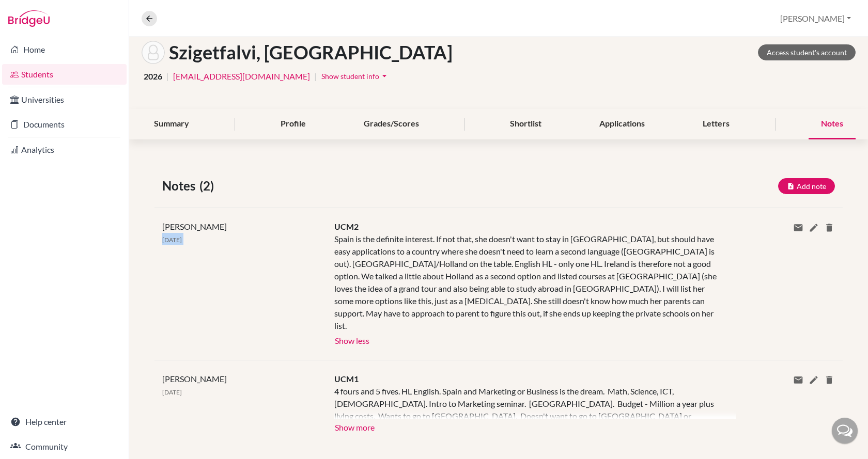 The width and height of the screenshot is (868, 459). Describe the element at coordinates (181, 186) in the screenshot. I see `span: Notes` at that location.